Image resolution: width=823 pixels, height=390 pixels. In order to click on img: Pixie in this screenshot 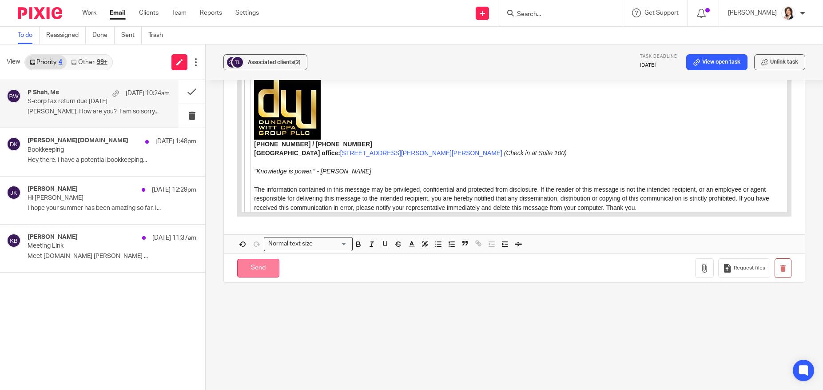, I will do `click(40, 13)`.